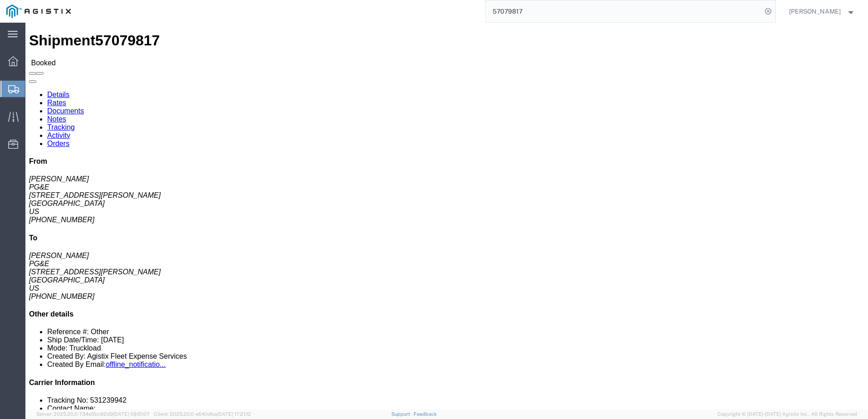 The image size is (868, 419). What do you see at coordinates (623, 11) in the screenshot?
I see `input: Search for shipment number, reference number` at bounding box center [623, 11].